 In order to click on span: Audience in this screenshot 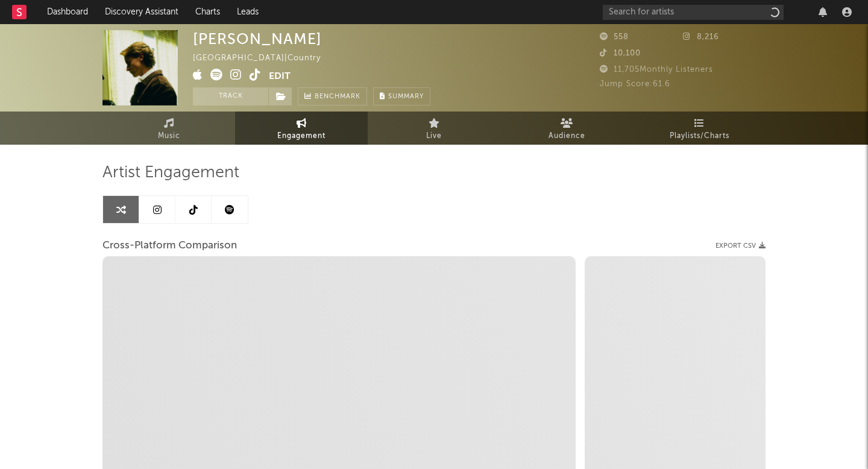, I will do `click(567, 137)`.